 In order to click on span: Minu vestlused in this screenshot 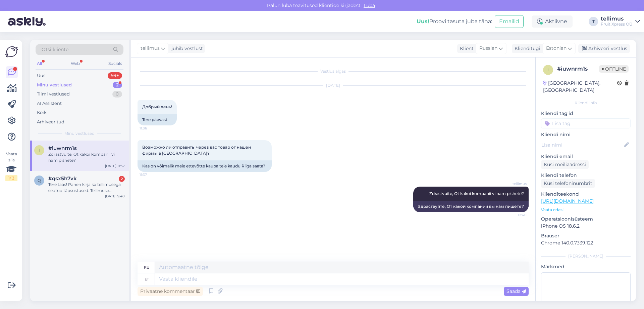, I will do `click(79, 134)`.